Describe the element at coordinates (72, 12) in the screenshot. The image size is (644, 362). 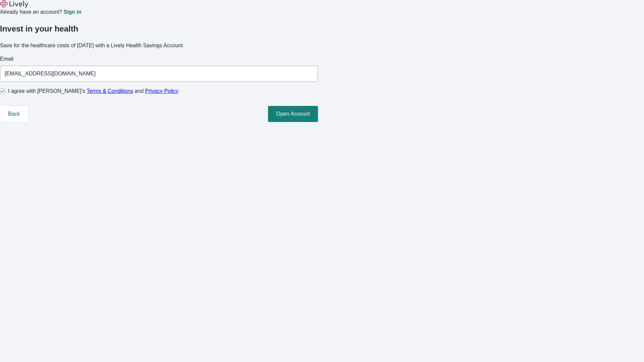
I see `div: Sign in` at that location.